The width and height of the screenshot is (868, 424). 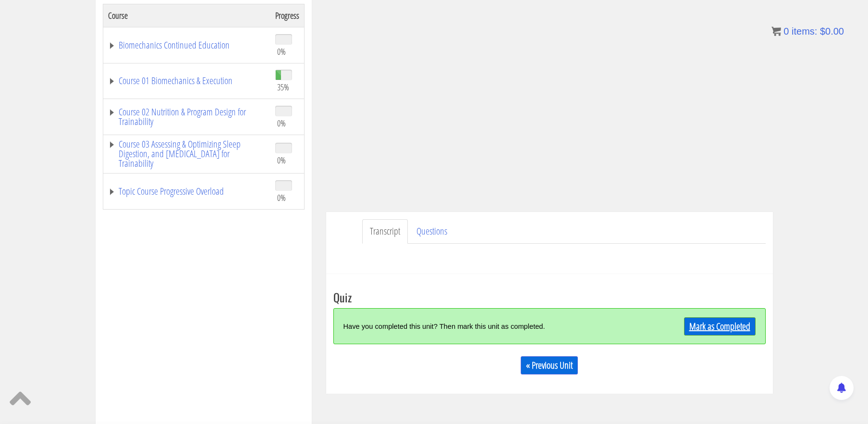 What do you see at coordinates (720, 326) in the screenshot?
I see `a: Mark as Completed` at bounding box center [720, 326].